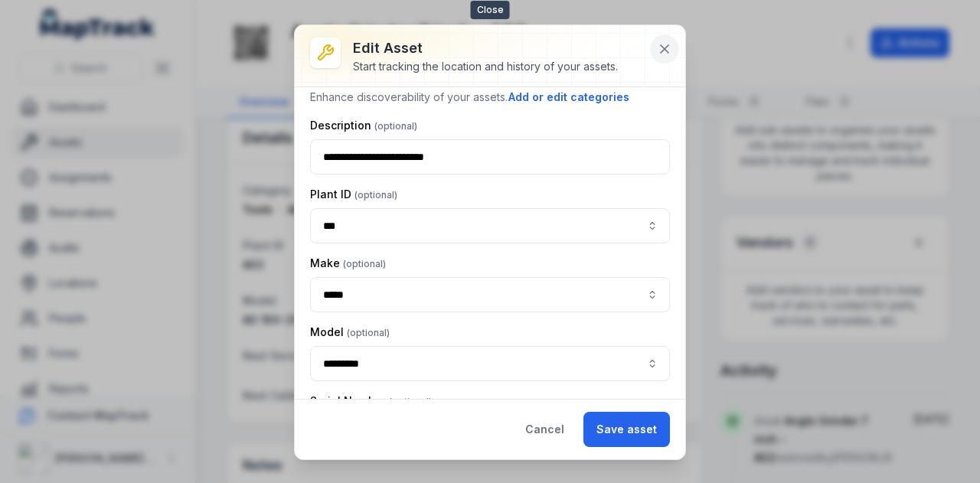 The height and width of the screenshot is (483, 980). I want to click on button: Add or edit categories, so click(569, 97).